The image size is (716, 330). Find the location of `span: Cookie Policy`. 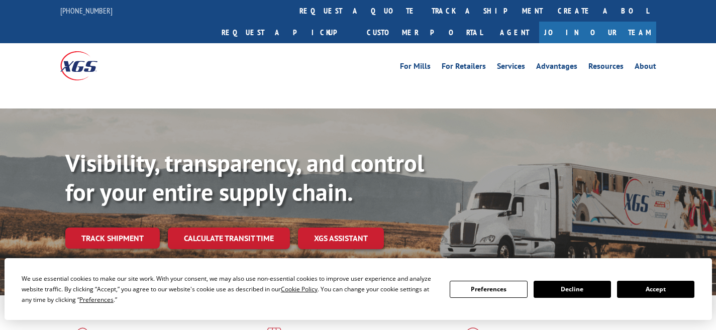

span: Cookie Policy is located at coordinates (299, 289).